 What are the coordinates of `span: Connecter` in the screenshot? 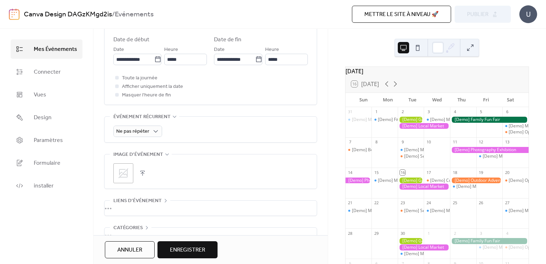 It's located at (47, 72).